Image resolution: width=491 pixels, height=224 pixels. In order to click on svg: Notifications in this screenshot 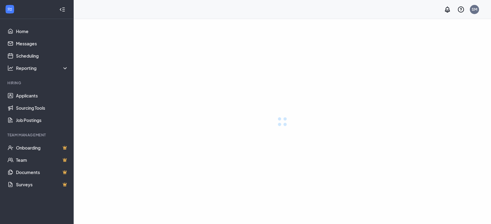, I will do `click(447, 10)`.